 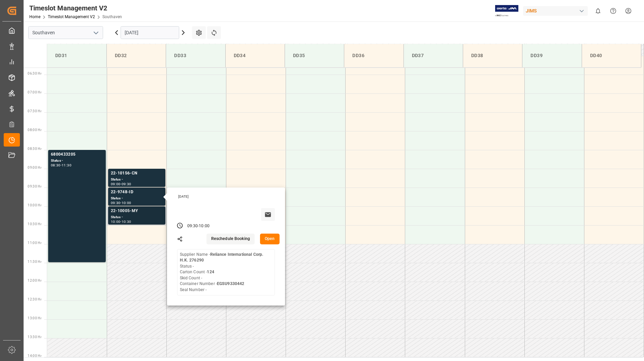 What do you see at coordinates (34, 167) in the screenshot?
I see `span: 09:00 Hr` at bounding box center [34, 167].